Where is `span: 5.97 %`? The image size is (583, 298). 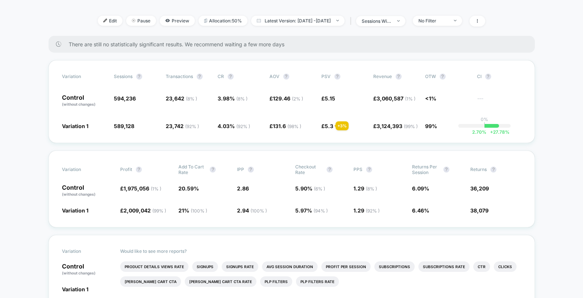 span: 5.97 % is located at coordinates (311, 210).